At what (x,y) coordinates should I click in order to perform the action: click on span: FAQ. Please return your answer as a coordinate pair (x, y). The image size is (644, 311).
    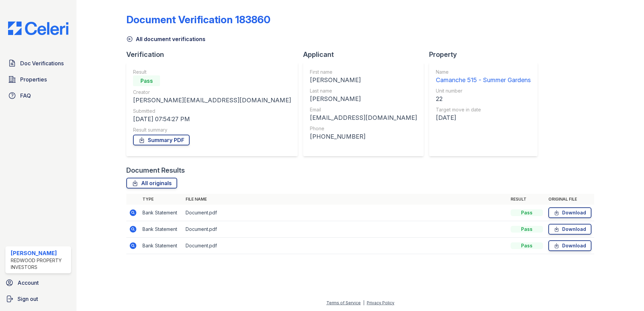
    Looking at the image, I should click on (26, 96).